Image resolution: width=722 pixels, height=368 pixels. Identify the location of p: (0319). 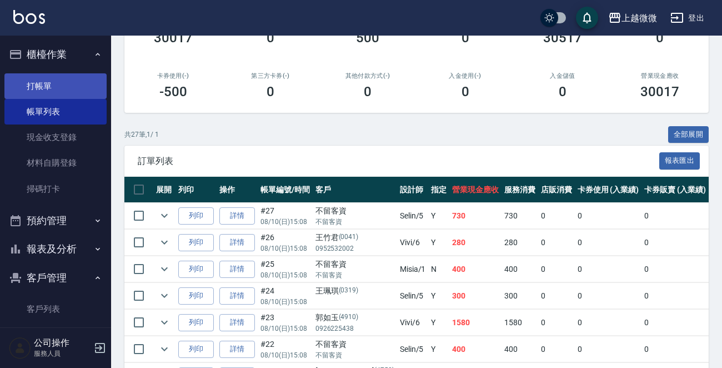
(349, 290).